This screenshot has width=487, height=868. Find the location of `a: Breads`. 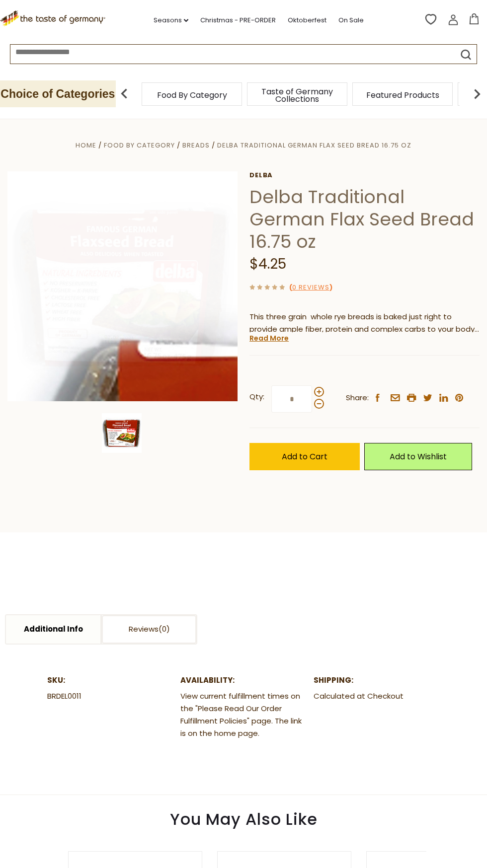

a: Breads is located at coordinates (196, 145).